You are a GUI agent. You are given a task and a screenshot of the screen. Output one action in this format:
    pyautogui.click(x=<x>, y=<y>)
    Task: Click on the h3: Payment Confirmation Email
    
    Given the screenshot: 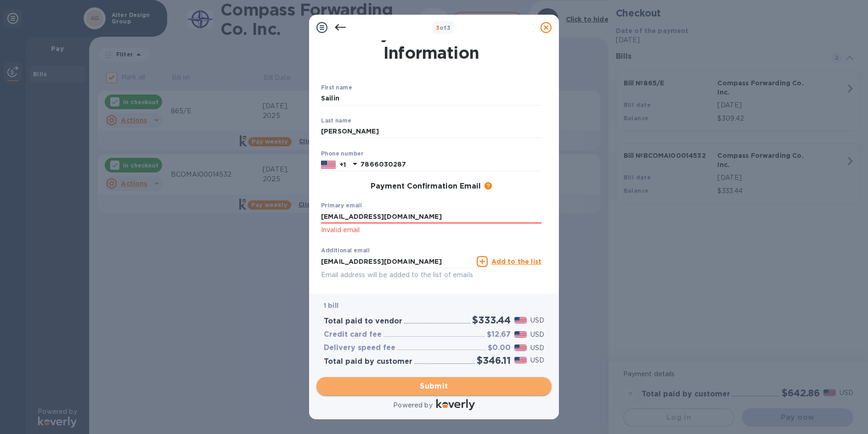 What is the action you would take?
    pyautogui.click(x=426, y=187)
    